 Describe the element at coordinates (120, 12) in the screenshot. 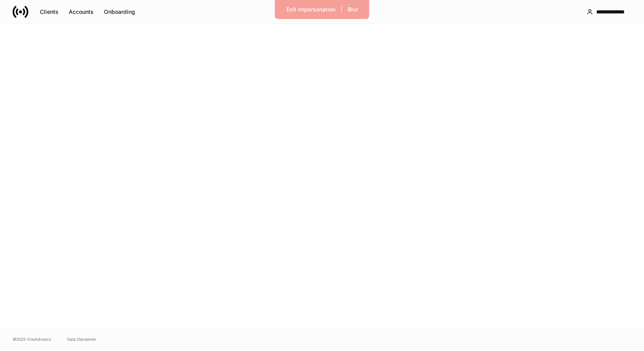

I see `div: Onboarding` at that location.